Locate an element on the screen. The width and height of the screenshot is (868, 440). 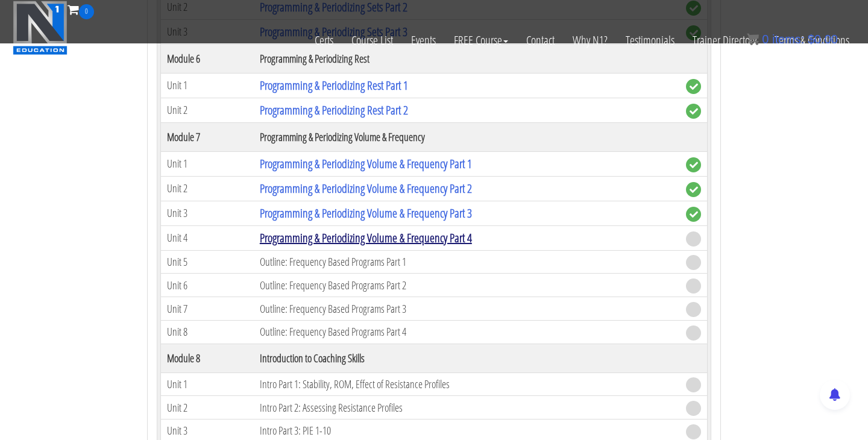
a: Course List is located at coordinates (372, 40).